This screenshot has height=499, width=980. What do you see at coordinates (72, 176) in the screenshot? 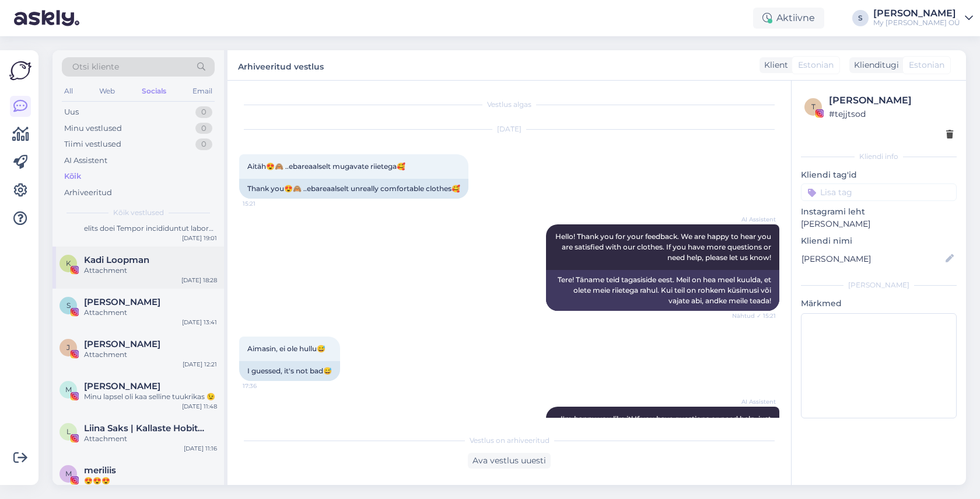
I see `div: Kõik` at bounding box center [72, 176].